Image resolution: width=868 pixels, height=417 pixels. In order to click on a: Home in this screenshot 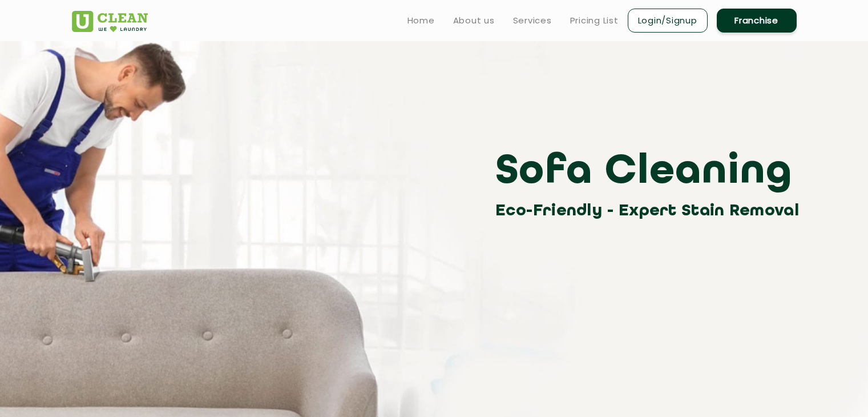, I will do `click(422, 21)`.